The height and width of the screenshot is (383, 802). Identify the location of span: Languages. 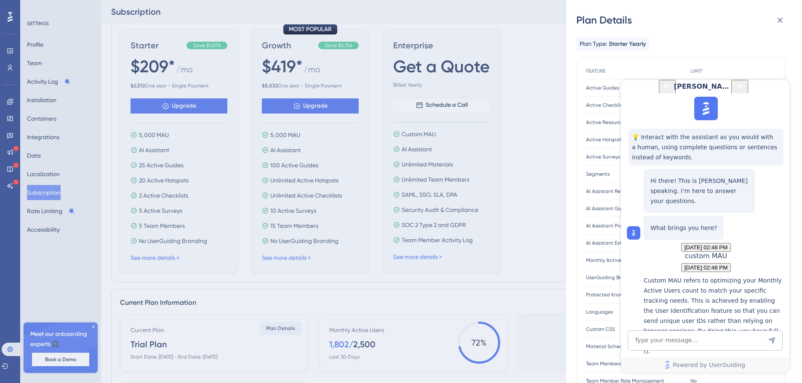
(599, 312).